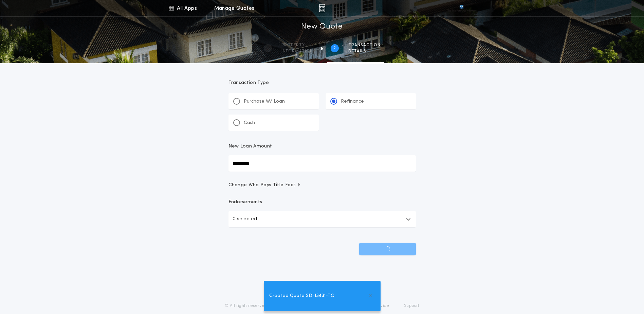  What do you see at coordinates (301, 295) in the screenshot?
I see `span: Created Quote SD-13431-TC` at bounding box center [301, 295].